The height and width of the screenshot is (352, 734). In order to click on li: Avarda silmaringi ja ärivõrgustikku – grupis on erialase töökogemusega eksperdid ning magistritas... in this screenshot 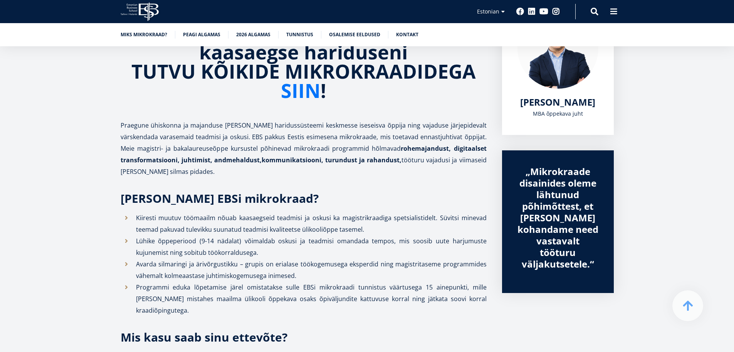, I will do `click(303, 270)`.